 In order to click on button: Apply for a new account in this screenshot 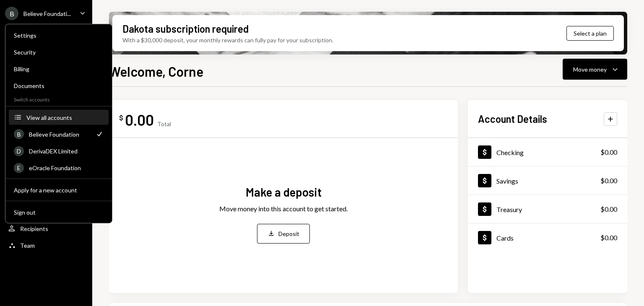, I will do `click(59, 190)`.